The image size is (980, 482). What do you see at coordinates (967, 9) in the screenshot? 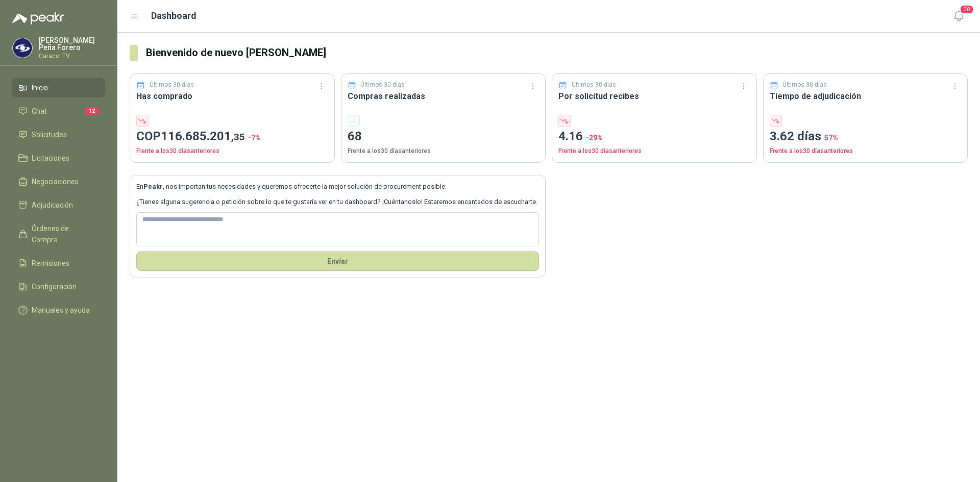
I see `span: 20` at bounding box center [967, 9].